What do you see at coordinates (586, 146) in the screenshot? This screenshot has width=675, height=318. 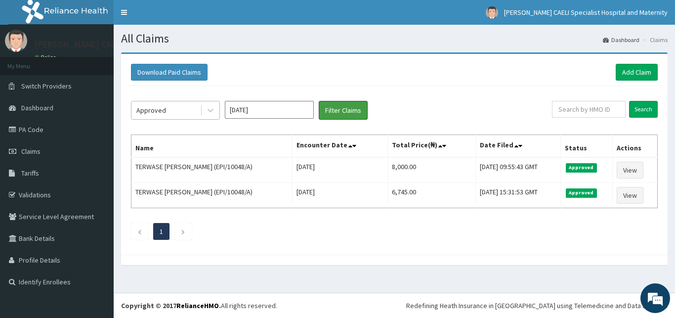 I see `th: Status` at bounding box center [586, 146].